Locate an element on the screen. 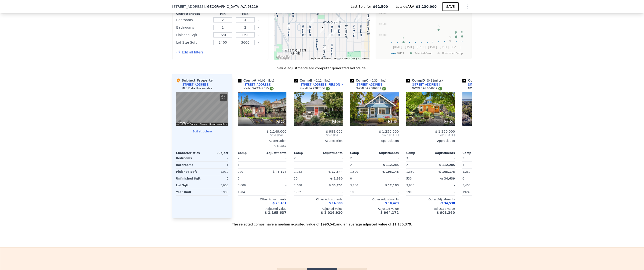 This screenshot has width=644, height=270. a: Open this area in Google Maps (opens a new window) is located at coordinates (185, 123).